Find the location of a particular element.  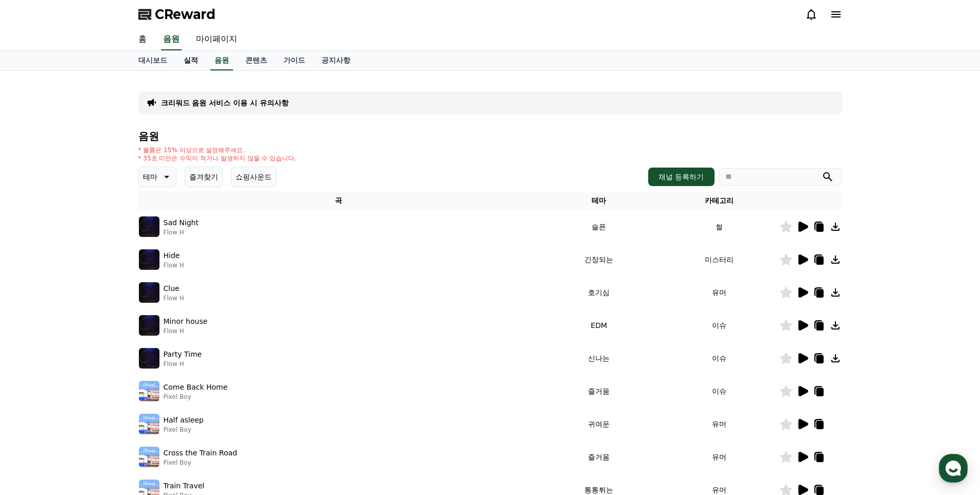

p: * 볼륨은 15% 이상으로 설정해주세요. is located at coordinates (218, 150).